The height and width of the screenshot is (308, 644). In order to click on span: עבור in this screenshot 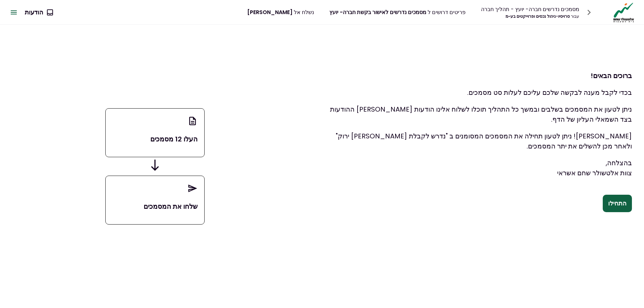, I will do `click(575, 16)`.